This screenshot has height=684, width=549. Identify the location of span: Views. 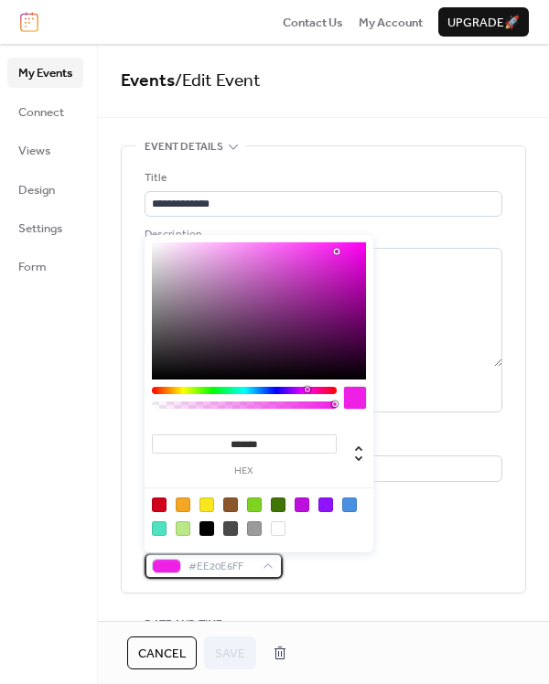
(34, 151).